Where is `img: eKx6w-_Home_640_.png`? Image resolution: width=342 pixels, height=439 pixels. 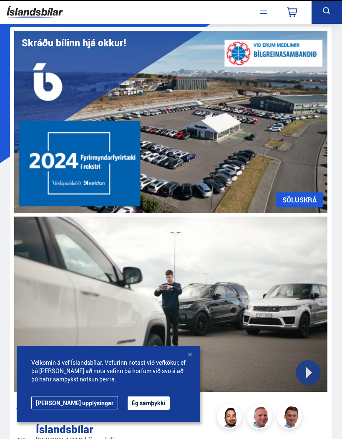
img: eKx6w-_Home_640_.png is located at coordinates (171, 122).